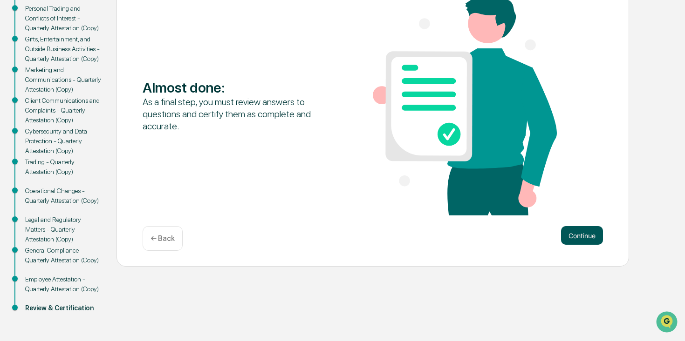  I want to click on div: We're available if you need us!, so click(75, 84).